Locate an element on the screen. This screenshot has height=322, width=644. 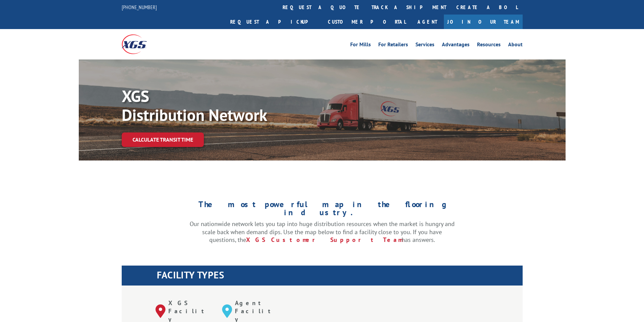
h1: FACILITY TYPES is located at coordinates (340, 277).